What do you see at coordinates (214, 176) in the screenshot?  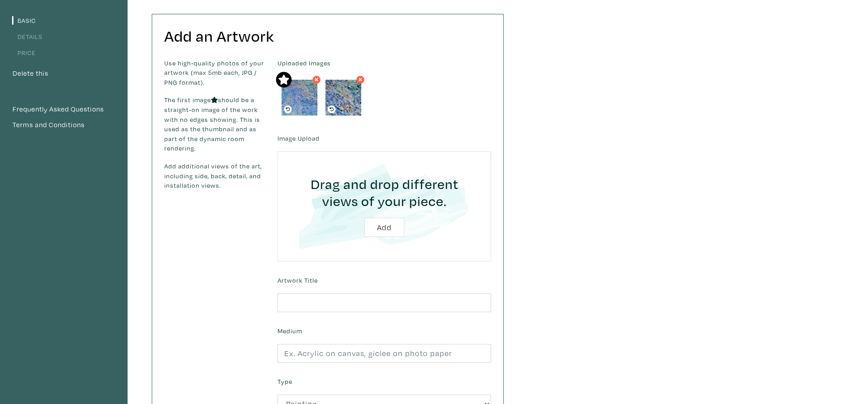 I see `p: Add additional views of the art, including side, back, detail, and installation views.` at bounding box center [214, 176].